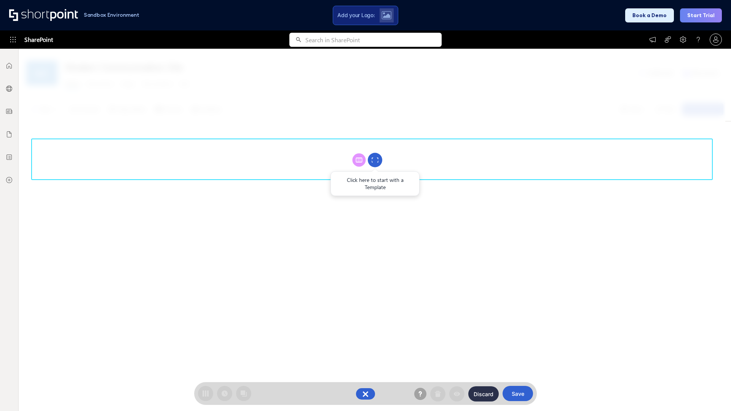 This screenshot has width=731, height=411. I want to click on span: SharePoint, so click(38, 40).